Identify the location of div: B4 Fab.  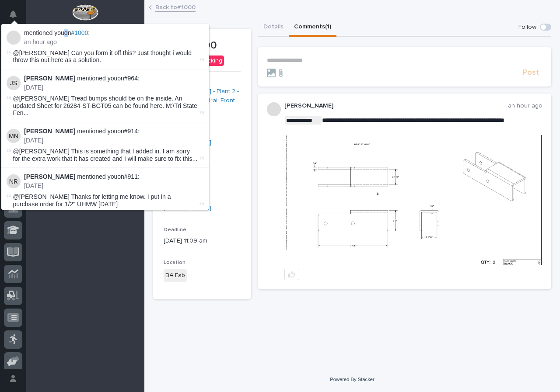
(175, 275).